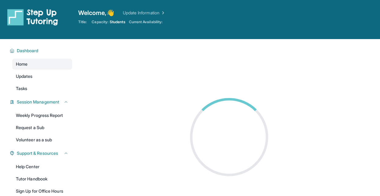  What do you see at coordinates (21, 89) in the screenshot?
I see `span: Tasks` at bounding box center [21, 89].